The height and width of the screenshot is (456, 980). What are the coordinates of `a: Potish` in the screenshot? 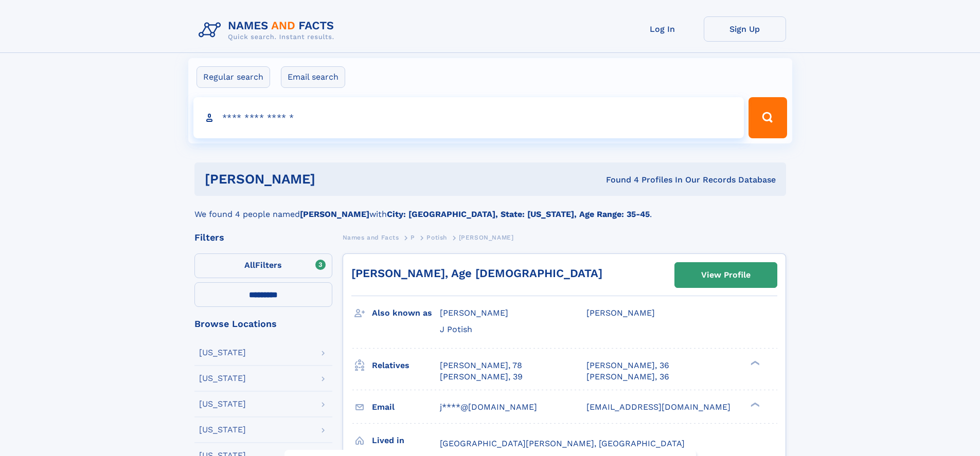 It's located at (436, 237).